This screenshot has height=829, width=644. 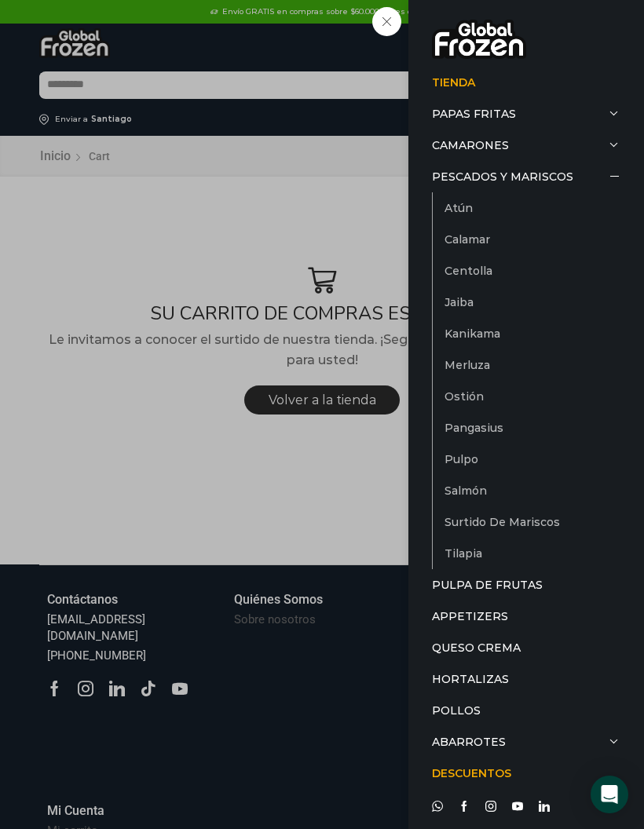 What do you see at coordinates (526, 114) in the screenshot?
I see `a: Papas Fritas` at bounding box center [526, 114].